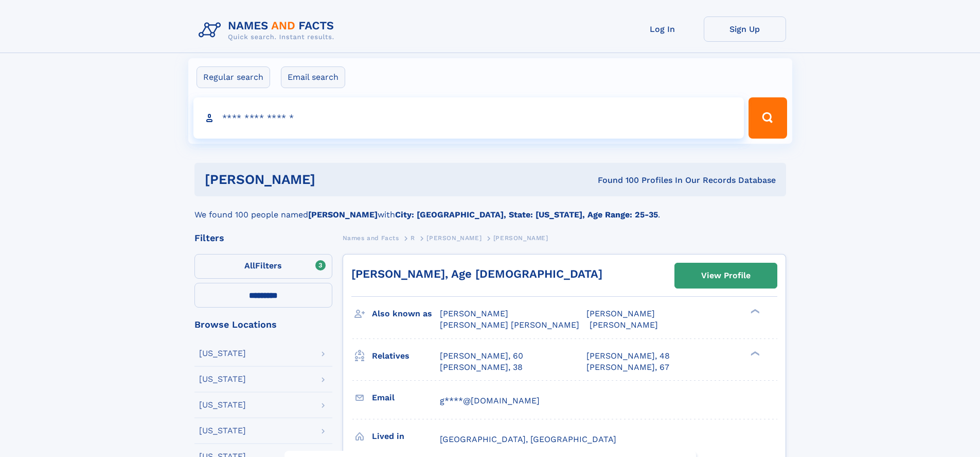 Image resolution: width=980 pixels, height=457 pixels. What do you see at coordinates (746, 29) in the screenshot?
I see `a: Sign Up` at bounding box center [746, 29].